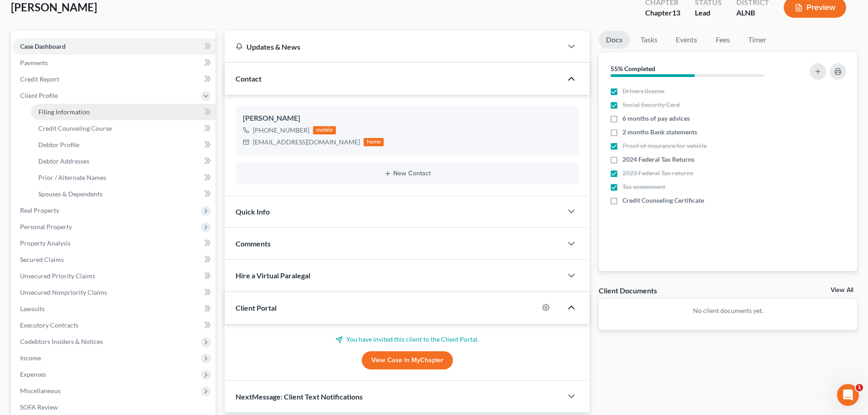 Image resolution: width=868 pixels, height=415 pixels. I want to click on span: NextMessage: Client Text Notifications, so click(298, 397).